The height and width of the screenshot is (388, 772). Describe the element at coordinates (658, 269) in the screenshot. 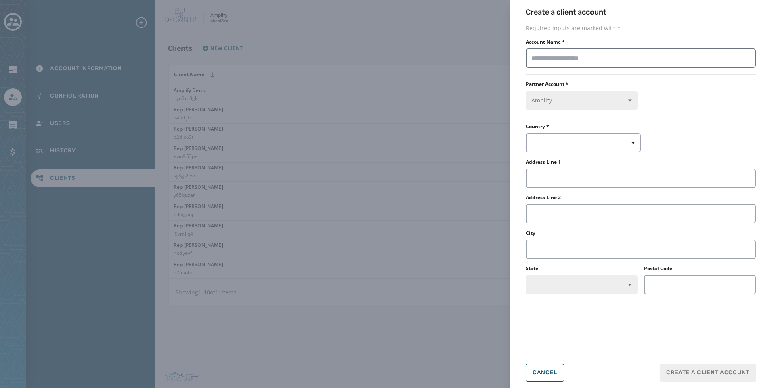

I see `label: Postal Code` at that location.